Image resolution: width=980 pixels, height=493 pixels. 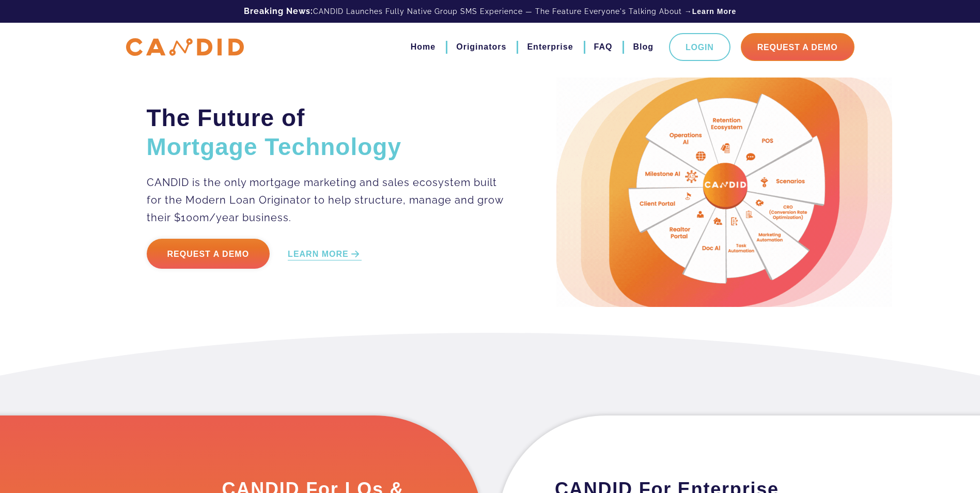 What do you see at coordinates (481, 47) in the screenshot?
I see `a: Originators` at bounding box center [481, 47].